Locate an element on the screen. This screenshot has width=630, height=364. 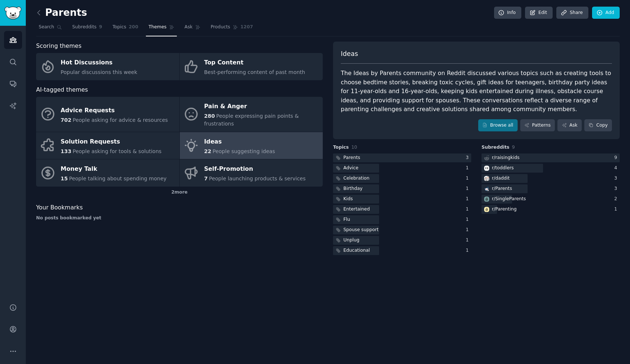
span: Scoring themes is located at coordinates (59, 46).